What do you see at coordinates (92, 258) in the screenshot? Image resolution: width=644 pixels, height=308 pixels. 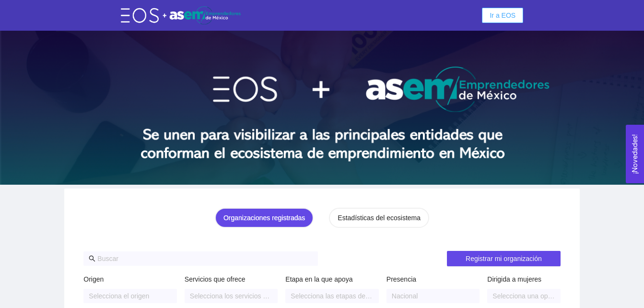 I see `span: search` at bounding box center [92, 258].